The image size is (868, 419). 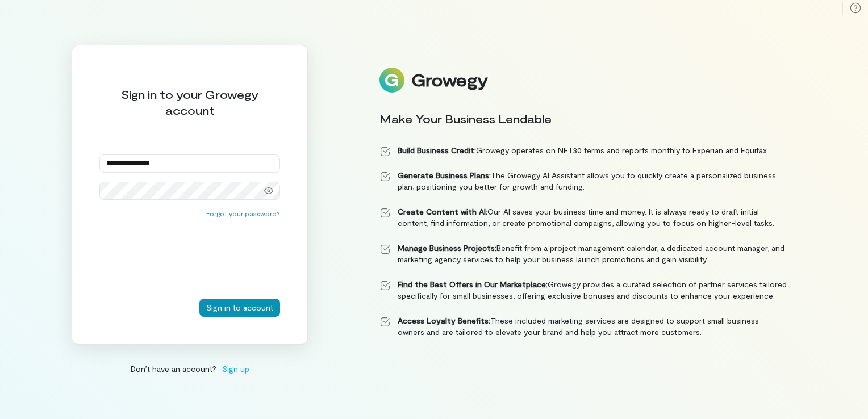 I want to click on div: Don’t have an account?, so click(x=190, y=369).